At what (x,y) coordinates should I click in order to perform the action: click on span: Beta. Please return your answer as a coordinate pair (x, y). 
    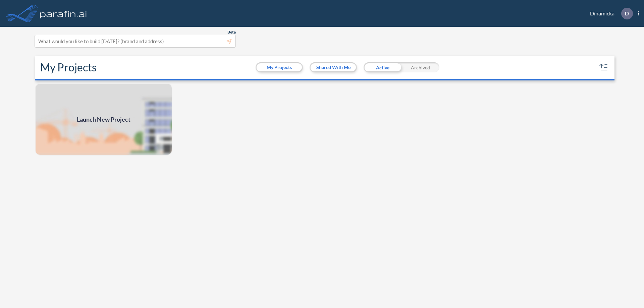
    Looking at the image, I should click on (231, 32).